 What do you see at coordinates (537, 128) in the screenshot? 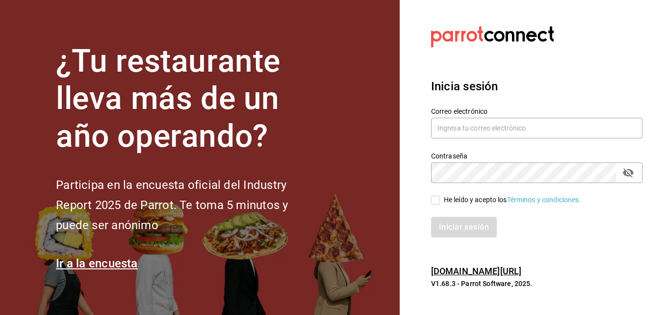
I see `input: Ingresa tu correo electrónico` at bounding box center [537, 128].